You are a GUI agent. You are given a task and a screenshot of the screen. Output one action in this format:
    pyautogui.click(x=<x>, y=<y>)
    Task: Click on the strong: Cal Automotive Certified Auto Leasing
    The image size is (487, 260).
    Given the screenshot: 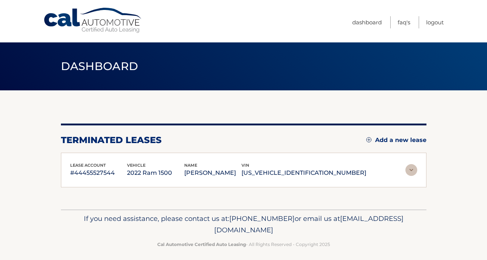 What is the action you would take?
    pyautogui.click(x=202, y=244)
    